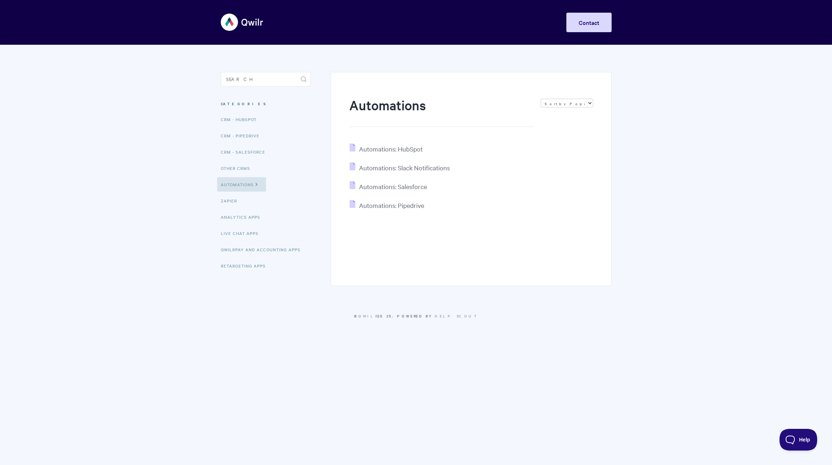 The image size is (832, 465). I want to click on span: Automations: HubSpot, so click(391, 149).